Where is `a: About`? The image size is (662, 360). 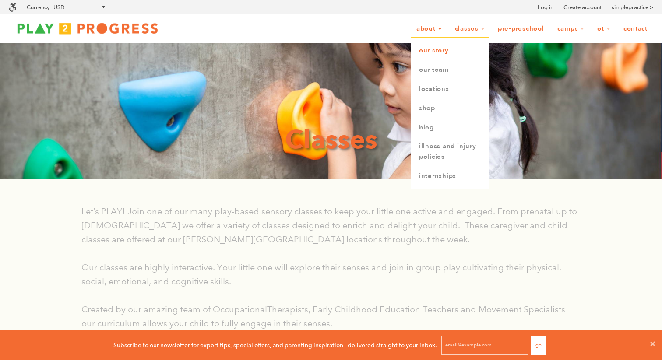
a: About is located at coordinates (429, 29).